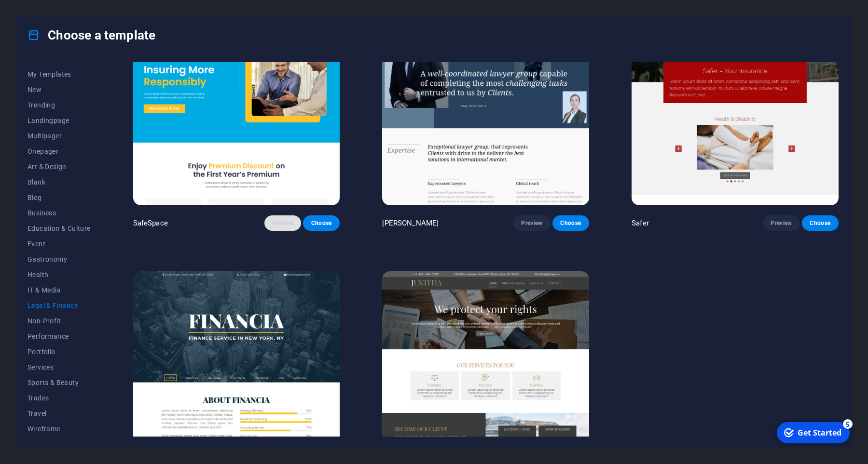 Image resolution: width=868 pixels, height=464 pixels. Describe the element at coordinates (59, 228) in the screenshot. I see `button: Education & Culture` at that location.